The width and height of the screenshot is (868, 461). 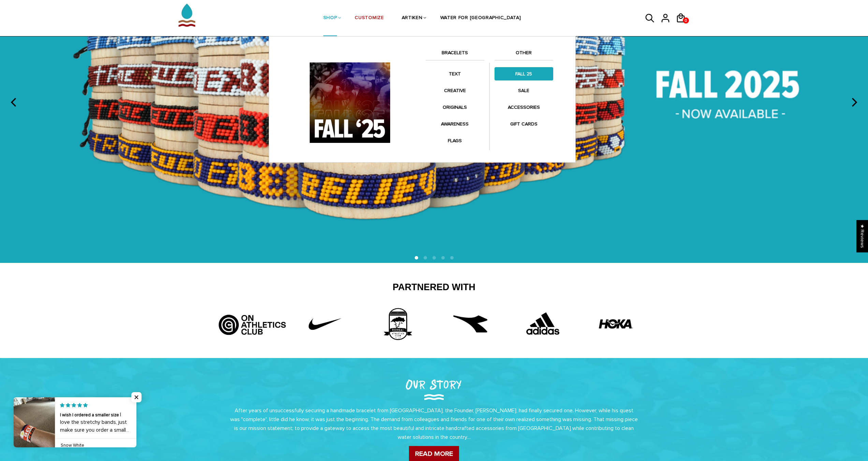 I want to click on a: SALE, so click(x=524, y=91).